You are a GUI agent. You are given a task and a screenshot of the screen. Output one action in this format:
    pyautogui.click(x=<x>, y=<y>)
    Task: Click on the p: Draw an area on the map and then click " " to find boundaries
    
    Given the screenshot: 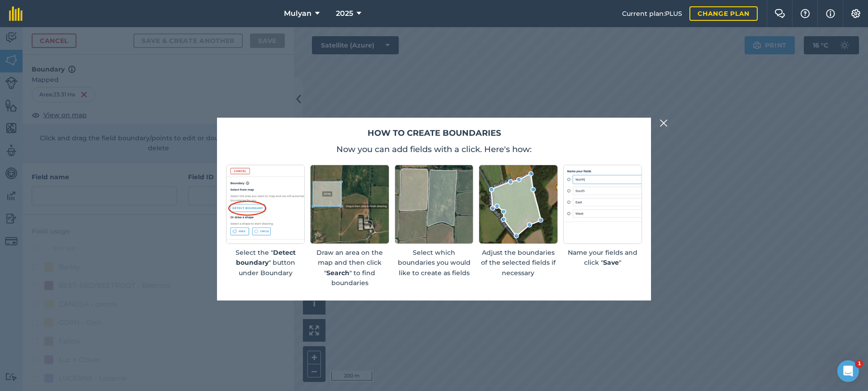 What is the action you would take?
    pyautogui.click(x=349, y=268)
    